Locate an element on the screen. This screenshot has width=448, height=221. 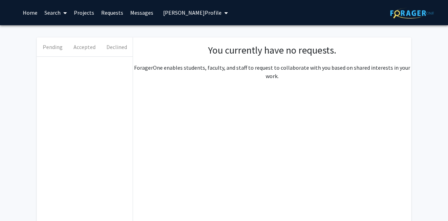
h1: You currently have no requests. is located at coordinates (272, 50).